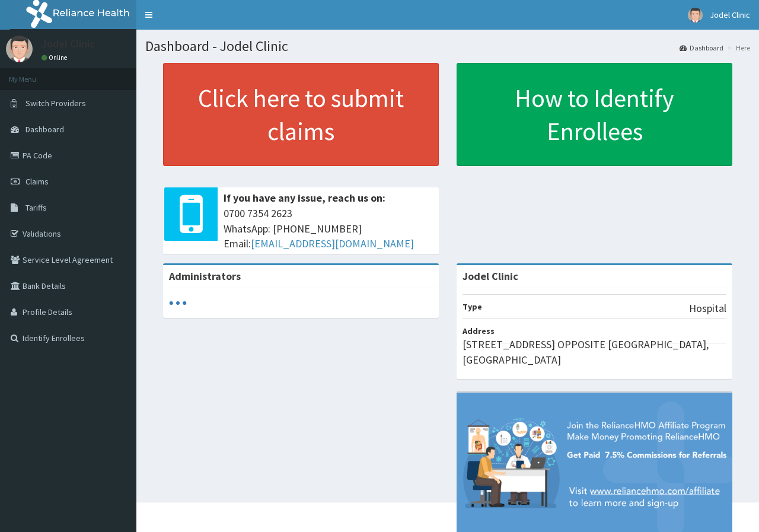  Describe the element at coordinates (56, 103) in the screenshot. I see `span: Switch Providers` at that location.